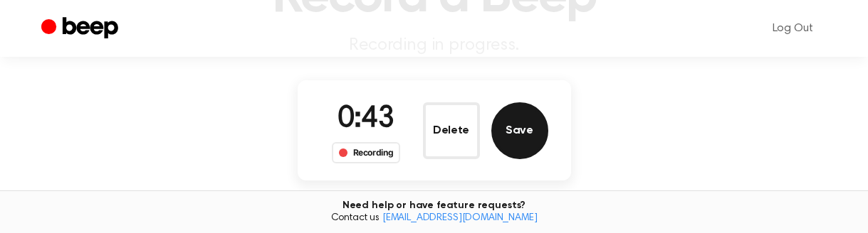 This screenshot has width=868, height=233. What do you see at coordinates (520, 131) in the screenshot?
I see `button: Save Audio Record` at bounding box center [520, 131].